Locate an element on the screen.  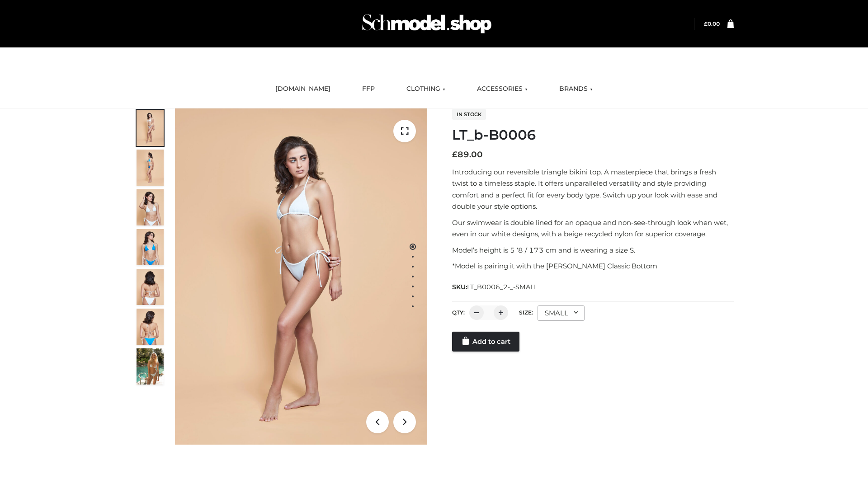
span: In stock is located at coordinates (469, 114).